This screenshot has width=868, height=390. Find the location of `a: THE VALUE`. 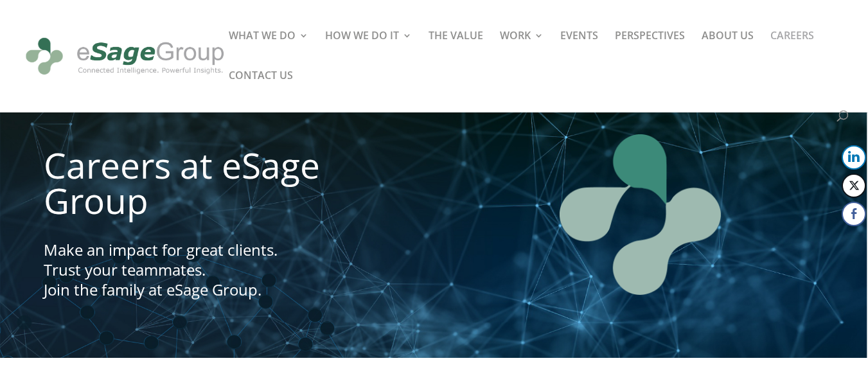

a: THE VALUE is located at coordinates (455, 51).